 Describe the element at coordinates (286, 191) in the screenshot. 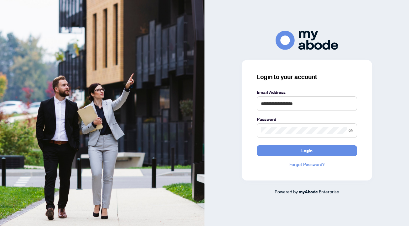

I see `span: Powered by` at that location.